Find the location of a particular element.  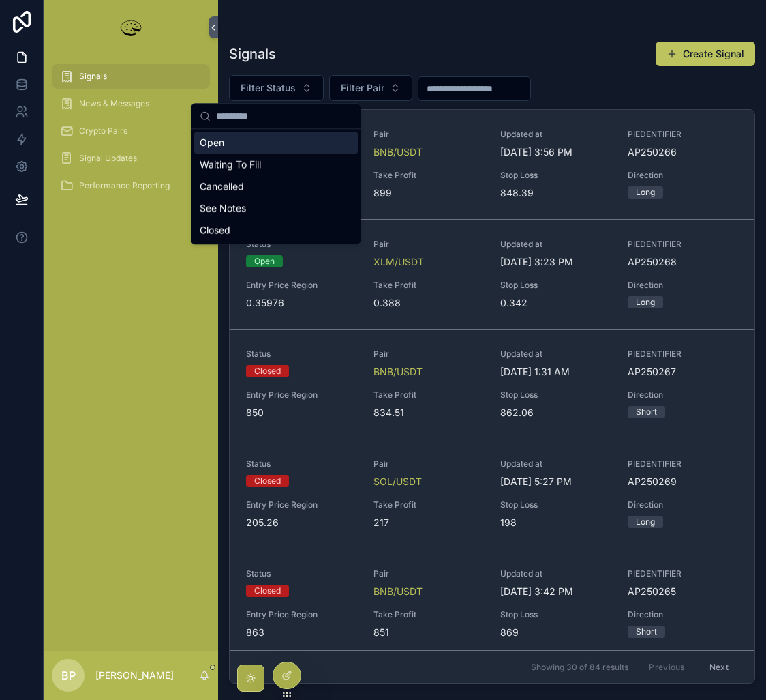

span: 851 is located at coordinates (428, 632).